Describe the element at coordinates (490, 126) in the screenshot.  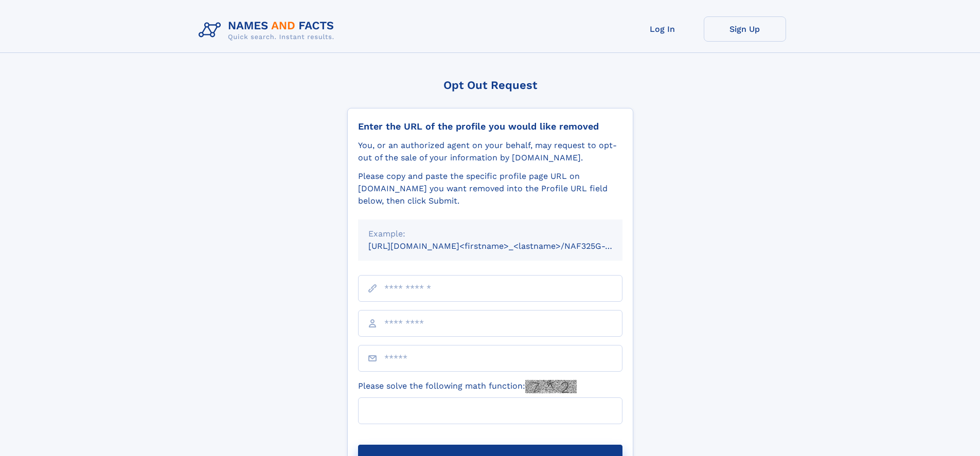
I see `div: Enter the URL of the profile you would like removed` at that location.